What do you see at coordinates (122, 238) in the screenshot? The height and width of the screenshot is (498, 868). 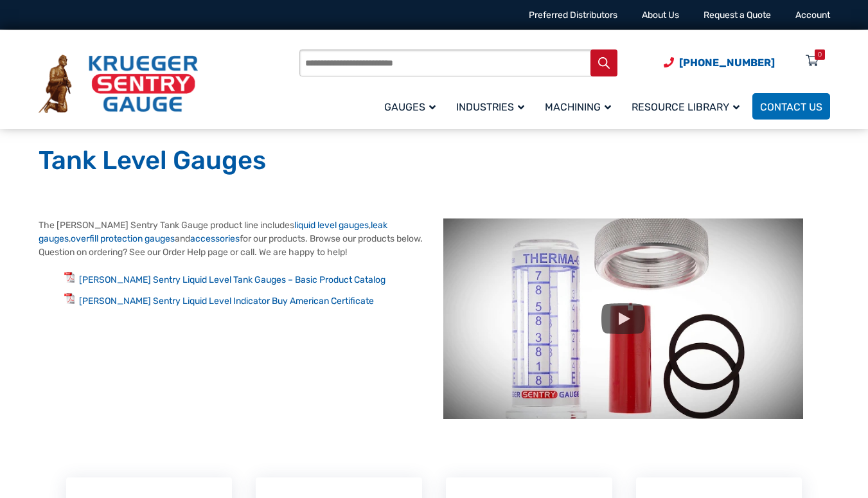 I see `a: overfill protection gauges` at bounding box center [122, 238].